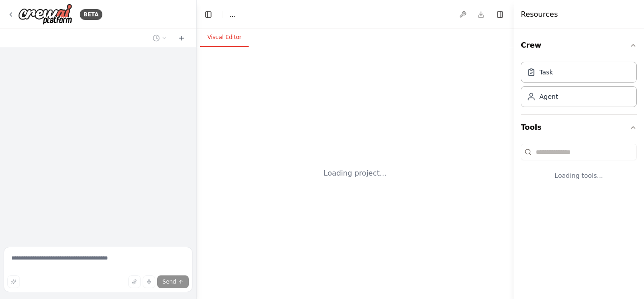  I want to click on nav: breadcrumb, so click(232, 15).